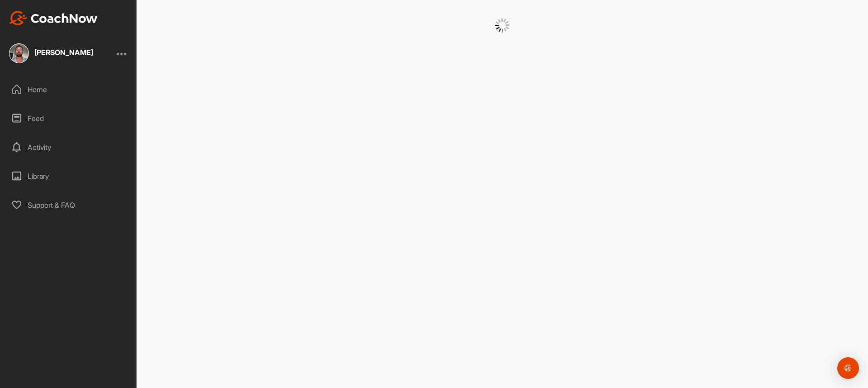  I want to click on img: CoachNow, so click(53, 18).